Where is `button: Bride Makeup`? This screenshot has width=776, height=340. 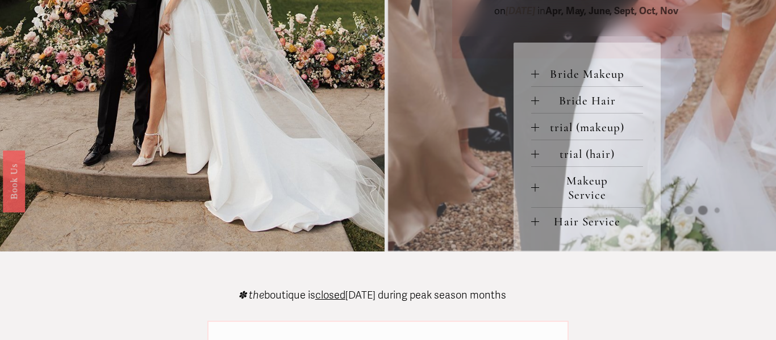
button: Bride Makeup is located at coordinates (587, 73).